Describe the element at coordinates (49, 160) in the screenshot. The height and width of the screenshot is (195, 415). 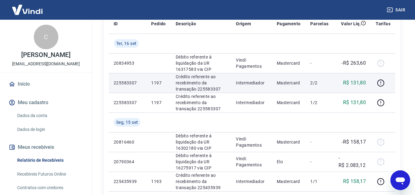
I see `a: Relatório de Recebíveis` at that location.